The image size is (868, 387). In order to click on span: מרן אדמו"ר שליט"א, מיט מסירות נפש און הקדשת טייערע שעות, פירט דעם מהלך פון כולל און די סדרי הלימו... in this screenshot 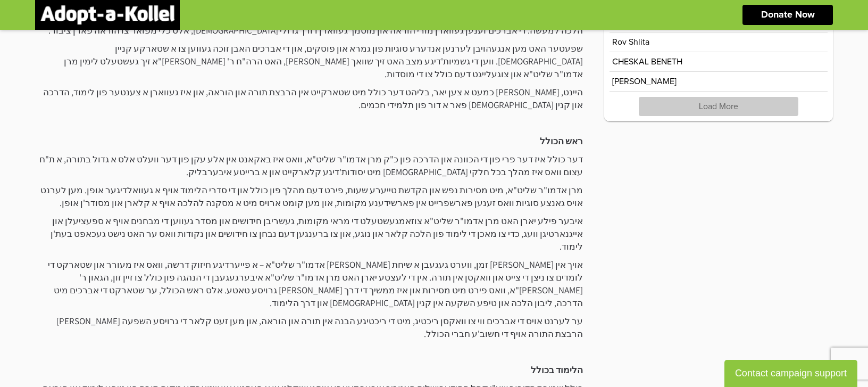, I will do `click(312, 196)`.